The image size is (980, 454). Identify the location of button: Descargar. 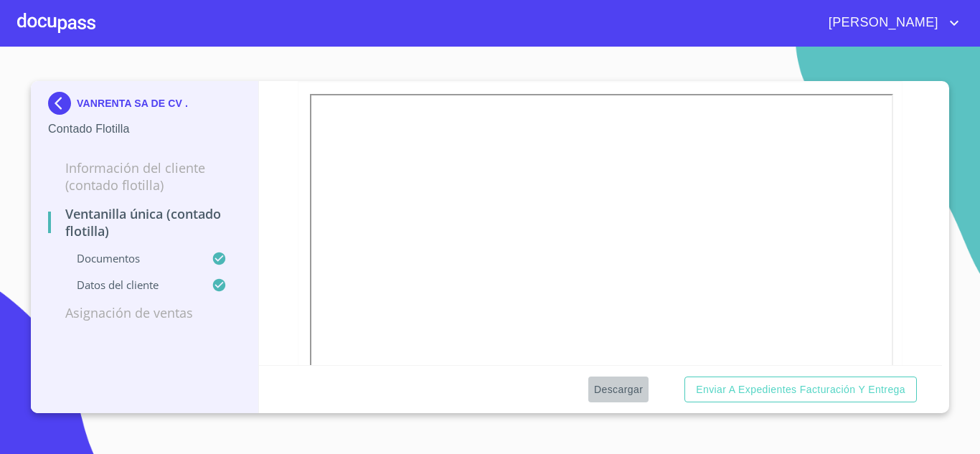
(618, 389).